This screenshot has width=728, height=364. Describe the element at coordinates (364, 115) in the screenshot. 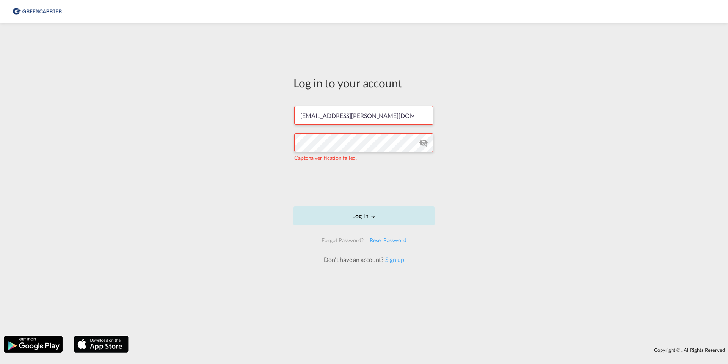

I see `input: Enter email/phone number` at that location.